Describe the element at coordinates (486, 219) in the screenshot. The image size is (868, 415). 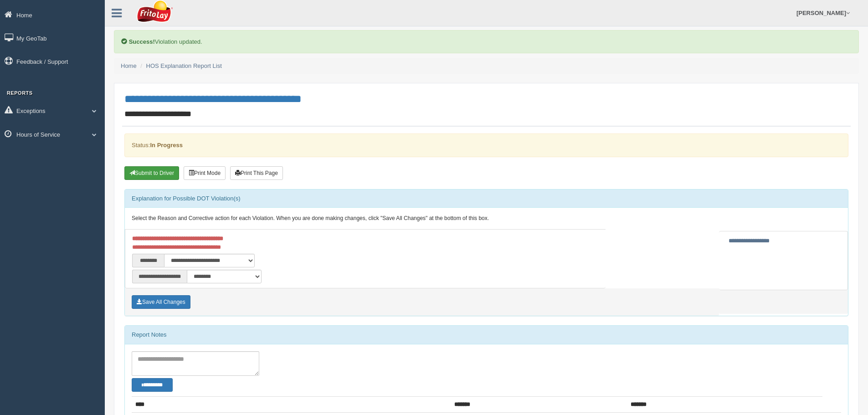
I see `div: Select the Reason and Corrective action for each Violation. When you are done making changes, cli...` at that location.